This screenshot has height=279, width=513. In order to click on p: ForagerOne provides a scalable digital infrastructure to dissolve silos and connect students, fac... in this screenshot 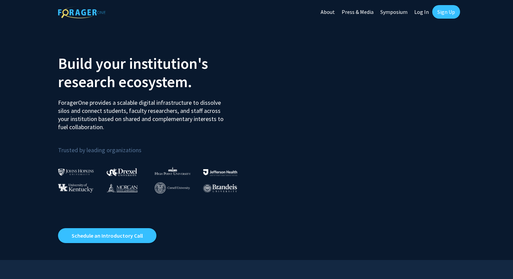, I will do `click(143, 112)`.